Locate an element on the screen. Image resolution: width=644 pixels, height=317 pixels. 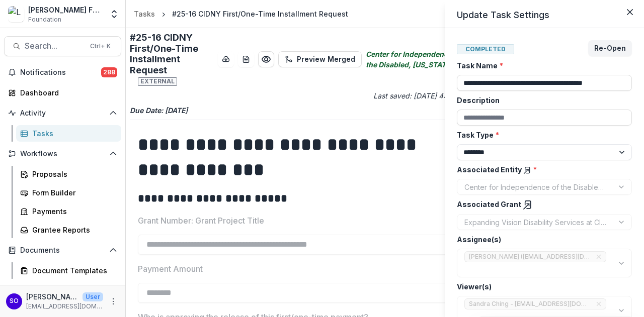
label: Assignee(s) is located at coordinates (542, 239).